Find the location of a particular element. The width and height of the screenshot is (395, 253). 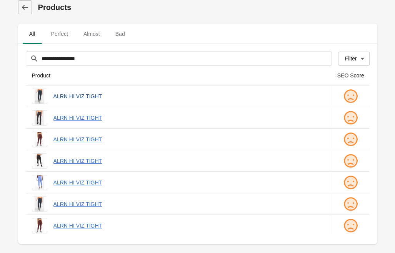

button: All is located at coordinates (32, 34).